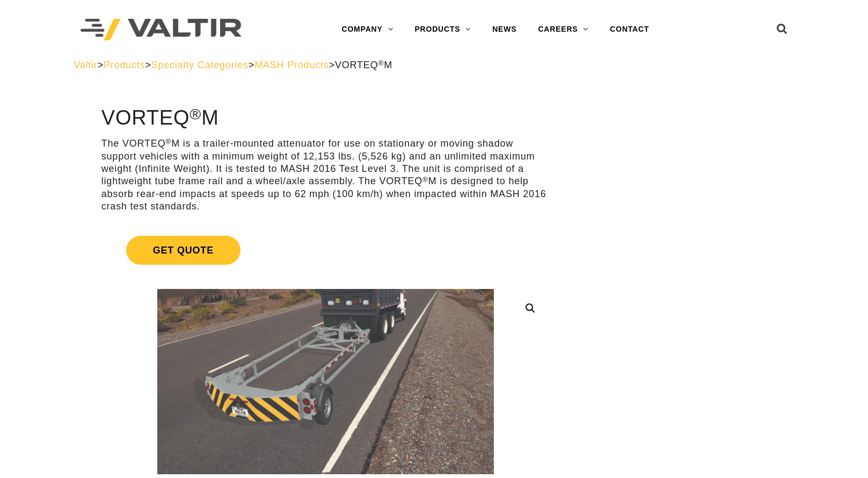 Image resolution: width=868 pixels, height=478 pixels. Describe the element at coordinates (629, 29) in the screenshot. I see `a: CONTACT` at that location.